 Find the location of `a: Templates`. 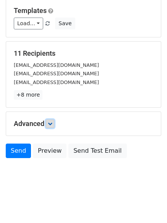

a: Templates is located at coordinates (30, 10).